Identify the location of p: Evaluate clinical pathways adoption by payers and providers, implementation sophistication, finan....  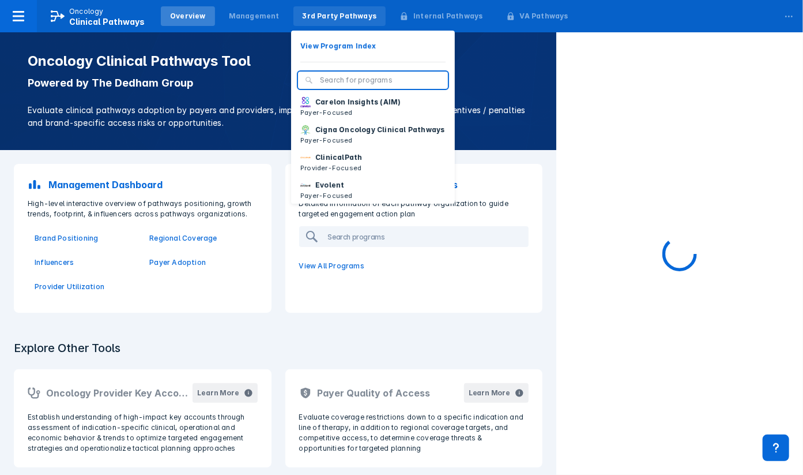
(278, 117).